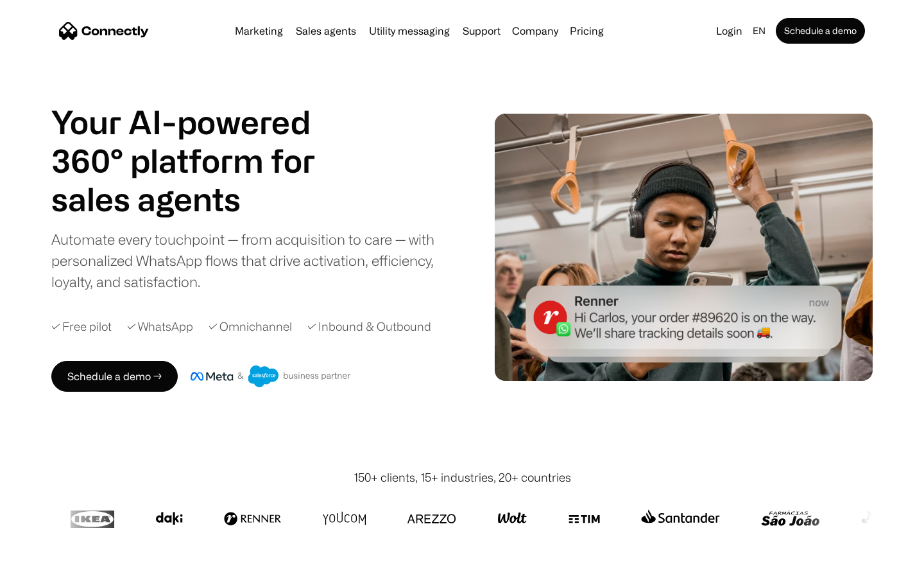  What do you see at coordinates (259, 31) in the screenshot?
I see `a: Marketing` at bounding box center [259, 31].